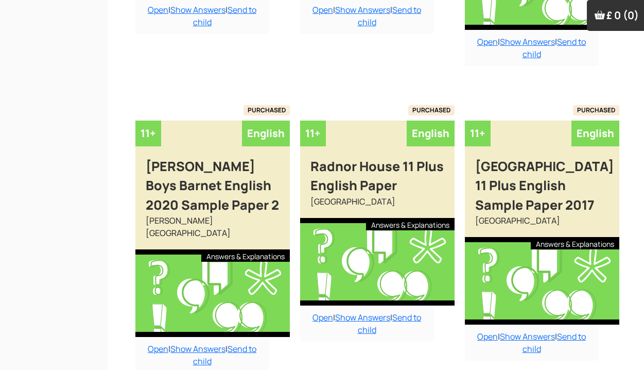  I want to click on img: Your items in the shopping basket, so click(600, 15).